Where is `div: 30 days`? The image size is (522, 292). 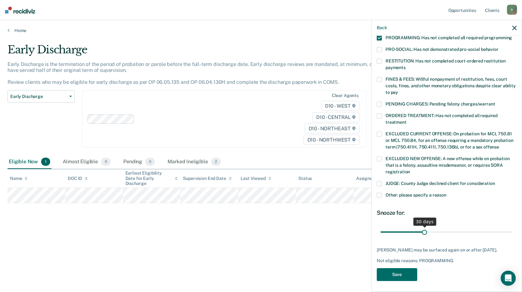 div: 30 days is located at coordinates (424, 221).